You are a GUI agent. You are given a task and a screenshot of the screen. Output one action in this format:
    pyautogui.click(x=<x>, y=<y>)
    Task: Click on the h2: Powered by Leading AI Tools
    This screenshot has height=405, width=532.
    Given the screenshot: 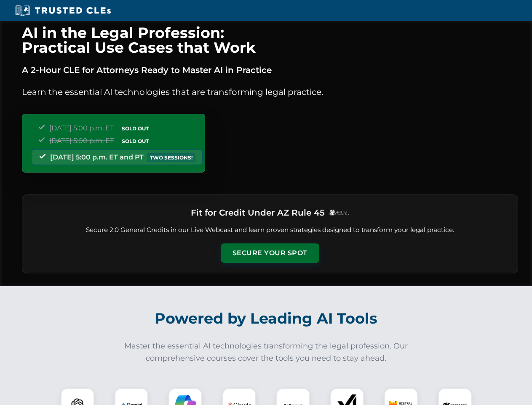 What is the action you would take?
    pyautogui.click(x=266, y=318)
    